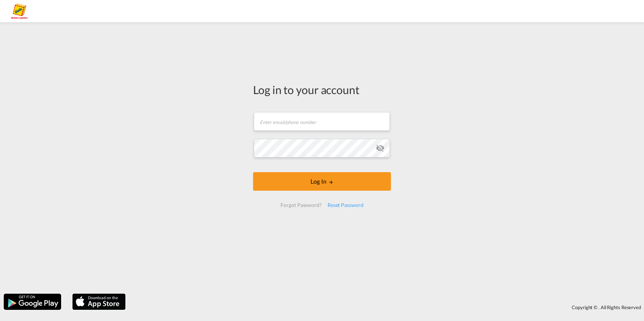 The width and height of the screenshot is (644, 321). Describe the element at coordinates (321, 121) in the screenshot. I see `input: Enter email/phone number` at that location.